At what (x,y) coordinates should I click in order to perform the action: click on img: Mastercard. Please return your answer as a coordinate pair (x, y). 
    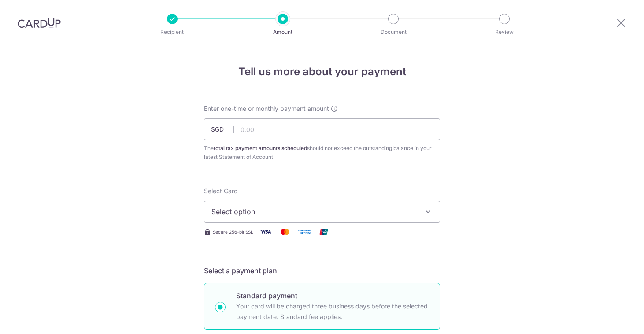
    Looking at the image, I should click on (285, 231).